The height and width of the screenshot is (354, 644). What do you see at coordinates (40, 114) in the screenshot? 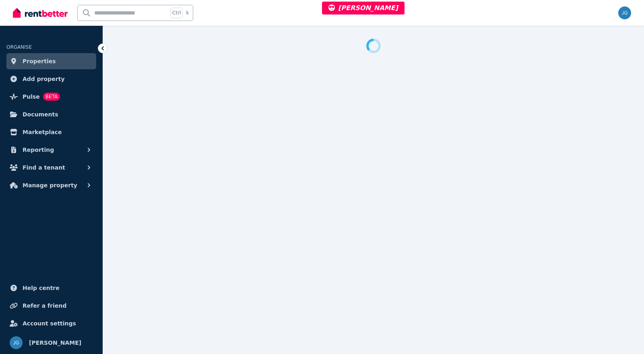
I see `span: Documents` at bounding box center [40, 114].